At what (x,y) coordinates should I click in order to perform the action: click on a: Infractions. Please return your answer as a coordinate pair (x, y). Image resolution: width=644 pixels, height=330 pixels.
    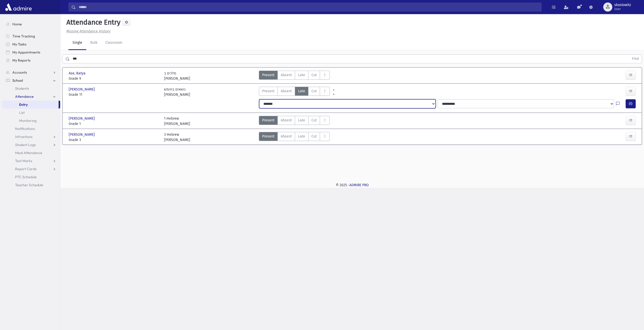
    Looking at the image, I should click on (31, 137).